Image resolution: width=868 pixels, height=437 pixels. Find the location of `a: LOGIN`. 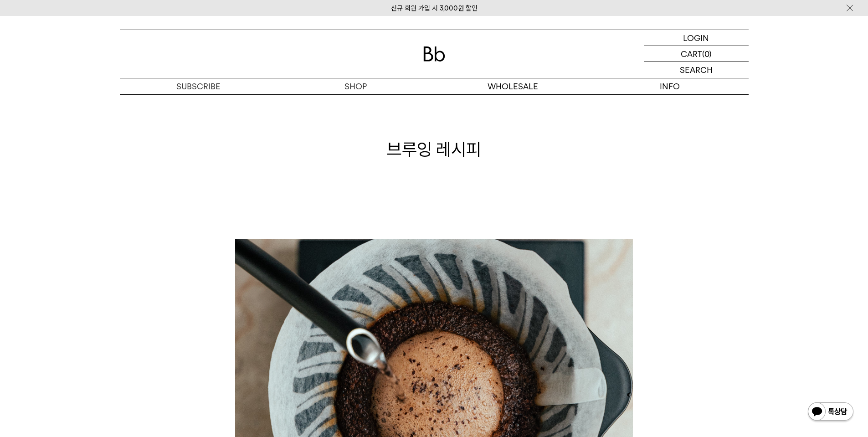

a: LOGIN is located at coordinates (696, 38).